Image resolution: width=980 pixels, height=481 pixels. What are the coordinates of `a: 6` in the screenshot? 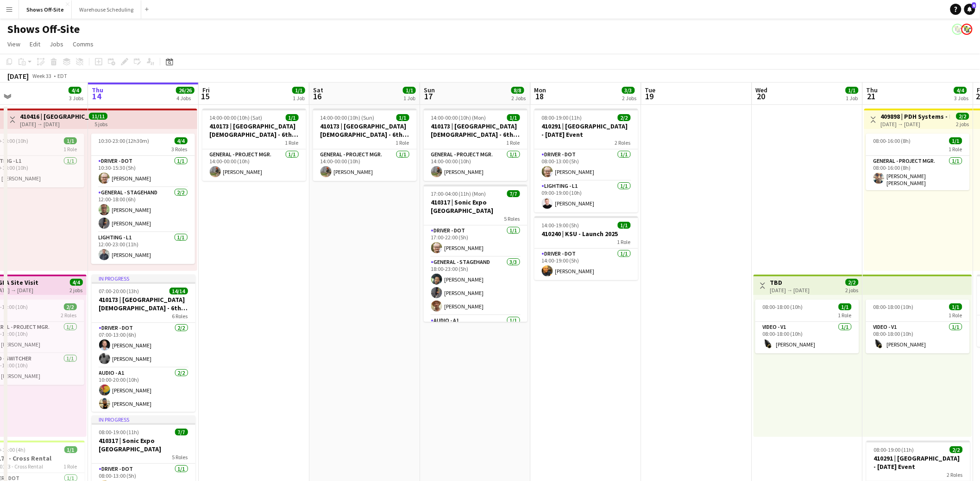 It's located at (970, 9).